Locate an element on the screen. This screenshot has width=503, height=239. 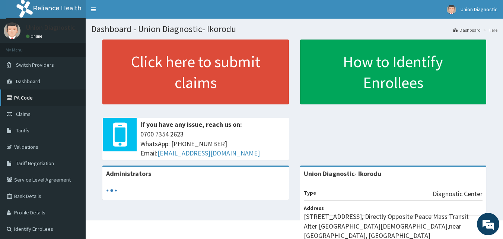
li: Here is located at coordinates (489, 30).